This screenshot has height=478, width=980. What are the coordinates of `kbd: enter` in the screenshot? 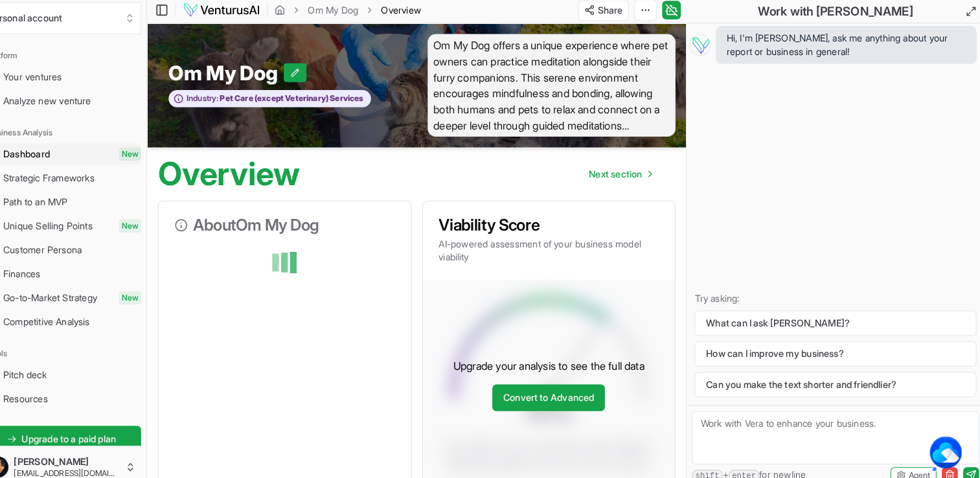 It's located at (746, 466).